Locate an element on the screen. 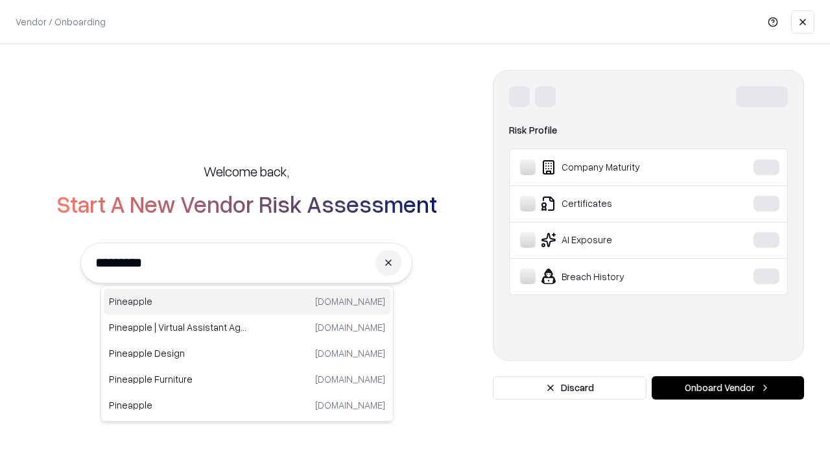 This screenshot has height=467, width=830. p: Vendor / Onboarding is located at coordinates (60, 21).